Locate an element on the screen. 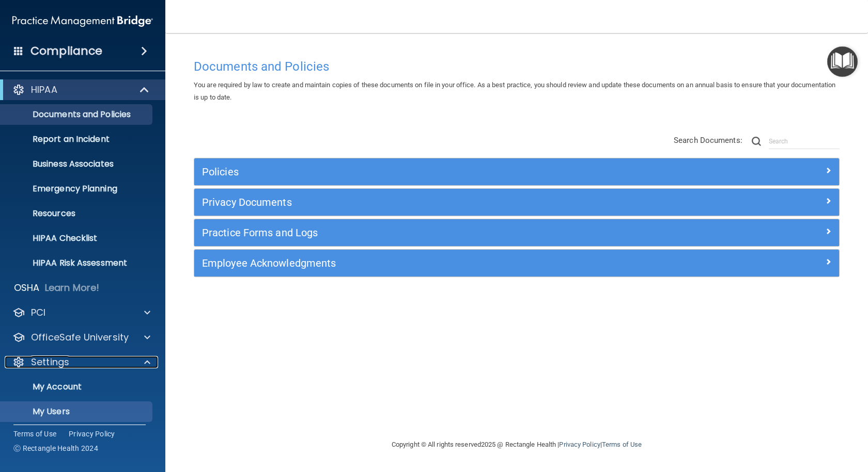 This screenshot has height=472, width=868. p: HIPAA is located at coordinates (44, 90).